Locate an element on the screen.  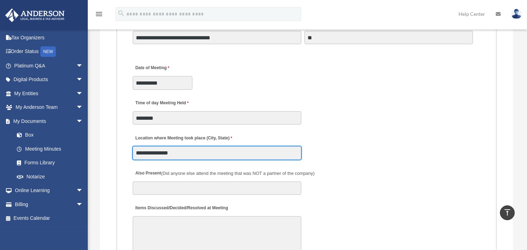
label: Also Present is located at coordinates (224, 173).